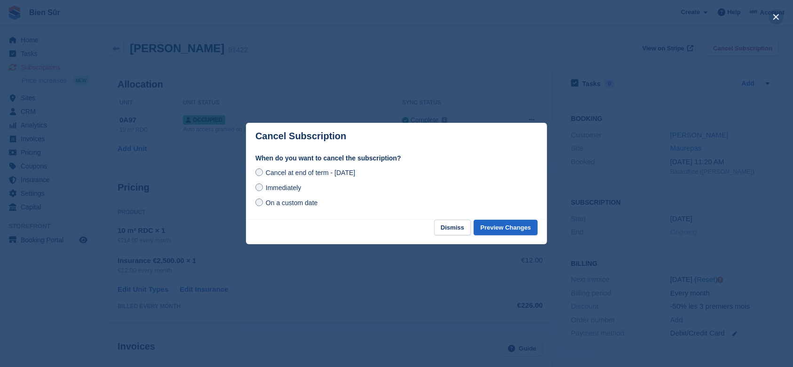  I want to click on span: On a custom date, so click(291, 203).